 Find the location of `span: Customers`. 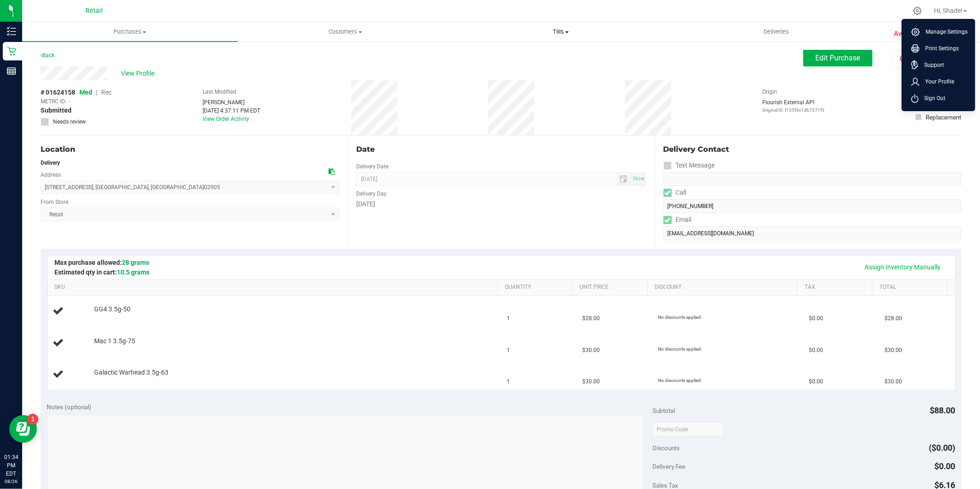

span: Customers is located at coordinates (345, 32).